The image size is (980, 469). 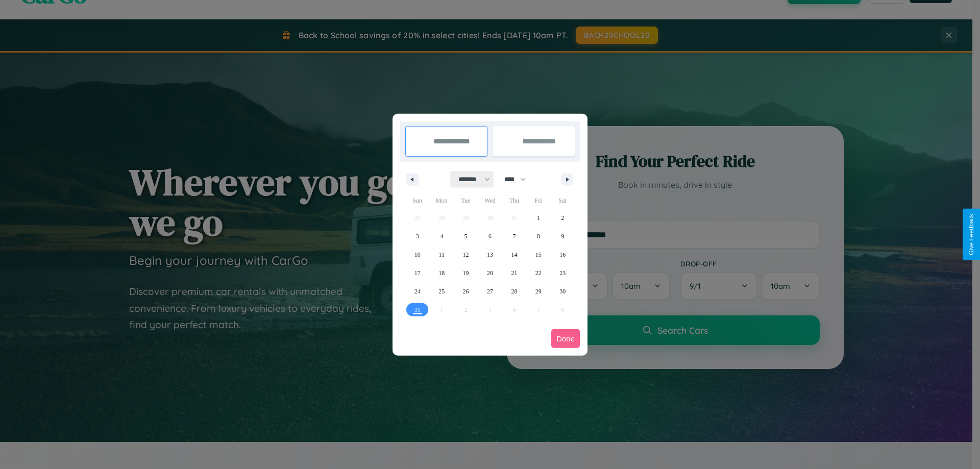 I want to click on button: 22, so click(x=538, y=273).